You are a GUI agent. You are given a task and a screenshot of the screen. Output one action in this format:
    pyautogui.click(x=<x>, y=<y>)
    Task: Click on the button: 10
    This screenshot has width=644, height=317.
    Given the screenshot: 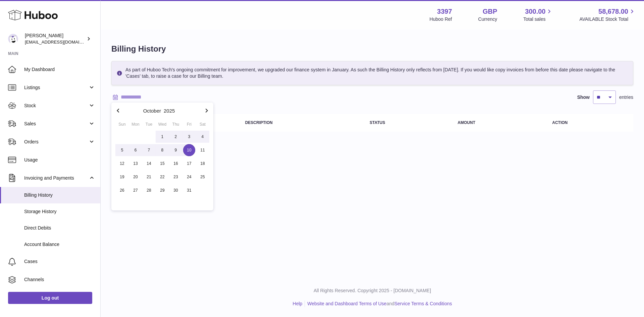 What is the action you would take?
    pyautogui.click(x=189, y=150)
    